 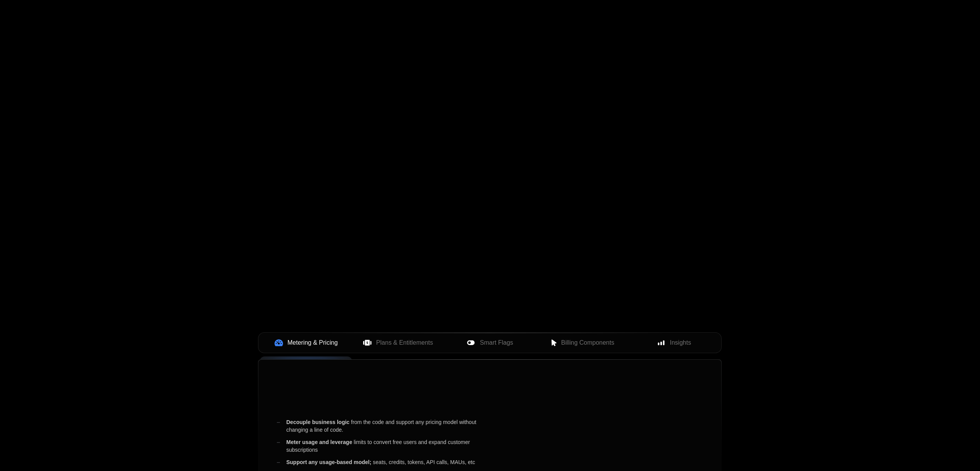 What do you see at coordinates (319, 442) in the screenshot?
I see `span: Meter usage and leverage` at bounding box center [319, 442].